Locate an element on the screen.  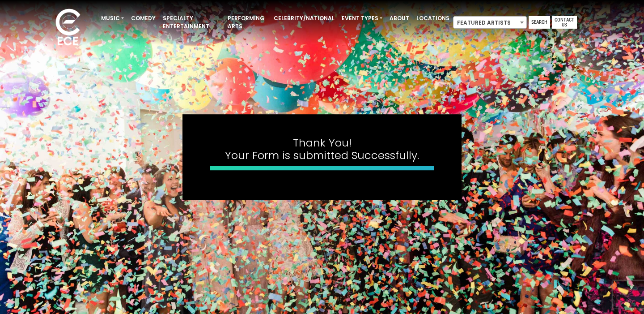
img: ece_new_logo_whitev2-1.png is located at coordinates (68, 28).